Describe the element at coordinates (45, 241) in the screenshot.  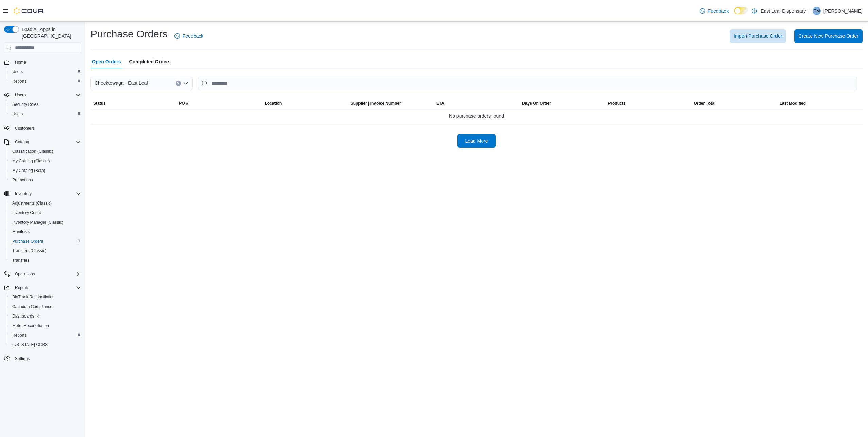
I see `button: Purchase Orders` at that location.